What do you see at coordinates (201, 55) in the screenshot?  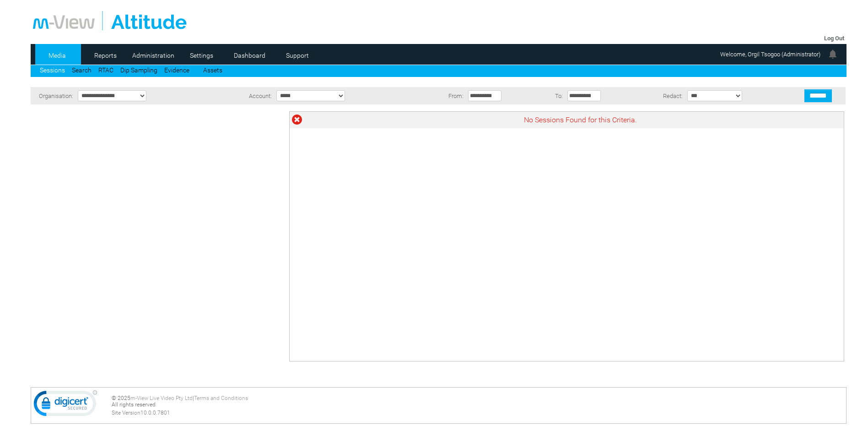 I see `a: Settings` at bounding box center [201, 55].